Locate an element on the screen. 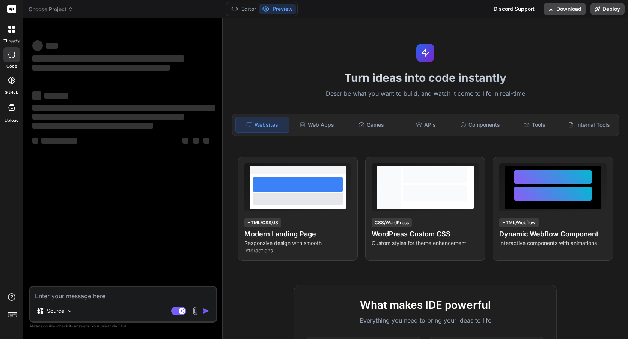  button: Preview is located at coordinates (277, 9).